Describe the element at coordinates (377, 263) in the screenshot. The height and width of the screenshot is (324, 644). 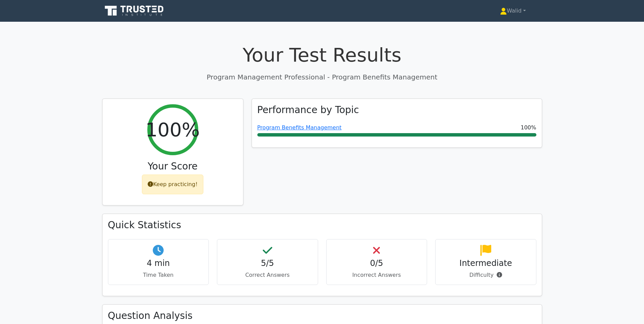
I see `h4: 0/5` at that location.